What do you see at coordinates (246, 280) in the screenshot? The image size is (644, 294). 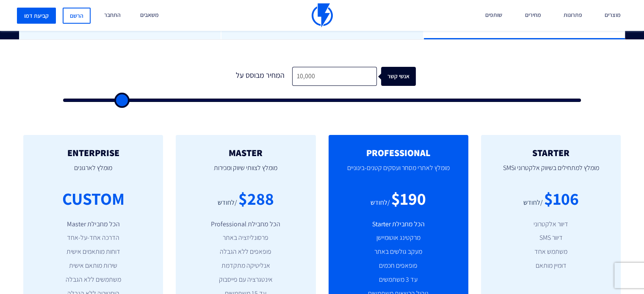 I see `li: אינטגרציה עם פייסבוק` at bounding box center [246, 280].